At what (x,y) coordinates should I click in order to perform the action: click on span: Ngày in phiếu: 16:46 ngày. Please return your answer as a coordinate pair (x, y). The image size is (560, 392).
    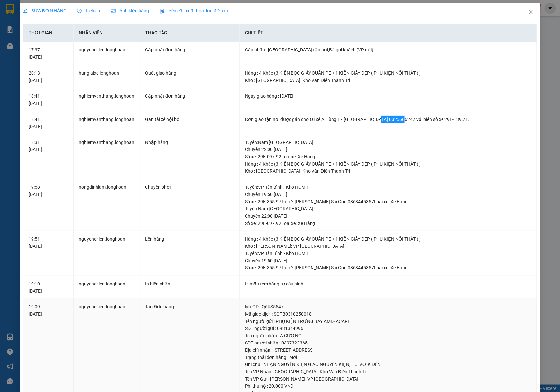
    Looking at the image, I should click on (89, 16).